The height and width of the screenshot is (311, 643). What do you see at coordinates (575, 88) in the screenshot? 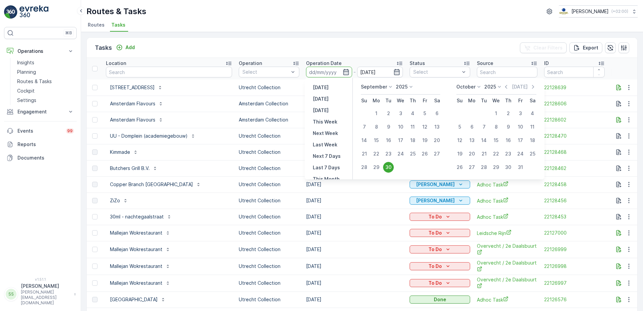
I see `a: 22128639` at bounding box center [575, 88].